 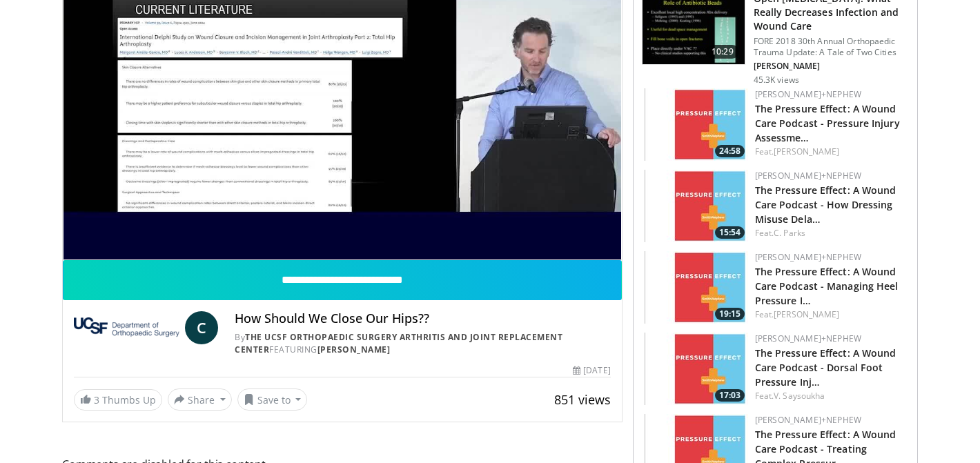 What do you see at coordinates (583, 399) in the screenshot?
I see `span: 851 views` at bounding box center [583, 399].